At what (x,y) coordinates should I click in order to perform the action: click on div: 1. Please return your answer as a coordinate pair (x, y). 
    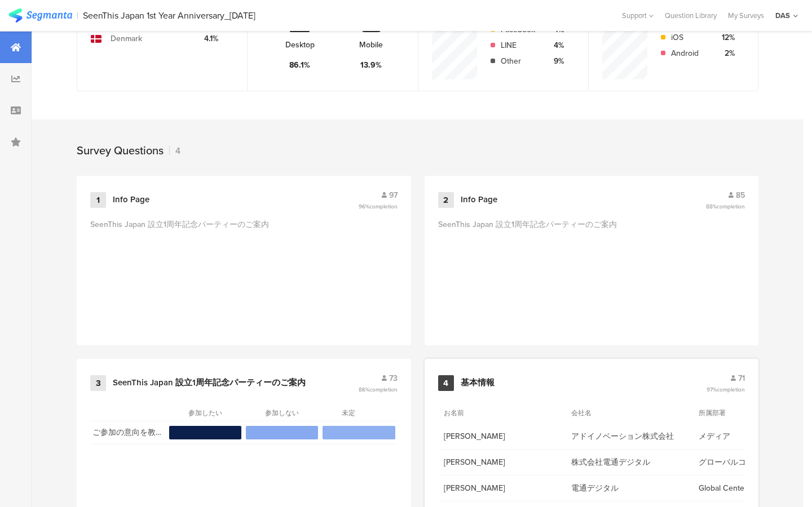
    Looking at the image, I should click on (98, 200).